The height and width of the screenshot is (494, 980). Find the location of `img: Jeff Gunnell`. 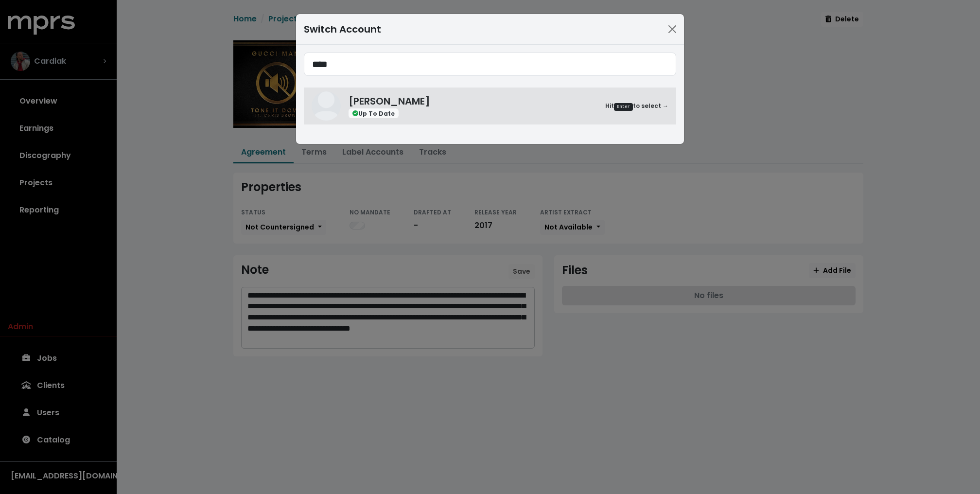

img: Jeff Gunnell is located at coordinates (326, 106).